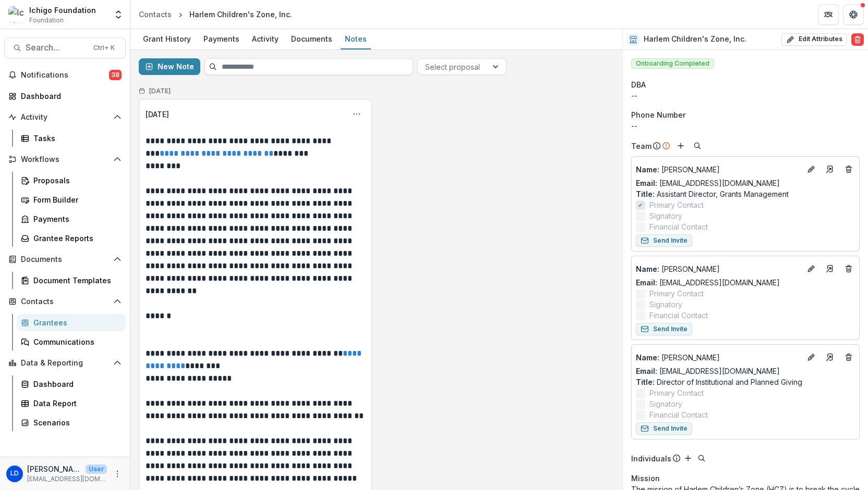  I want to click on div: Laurel Dumont, so click(15, 474).